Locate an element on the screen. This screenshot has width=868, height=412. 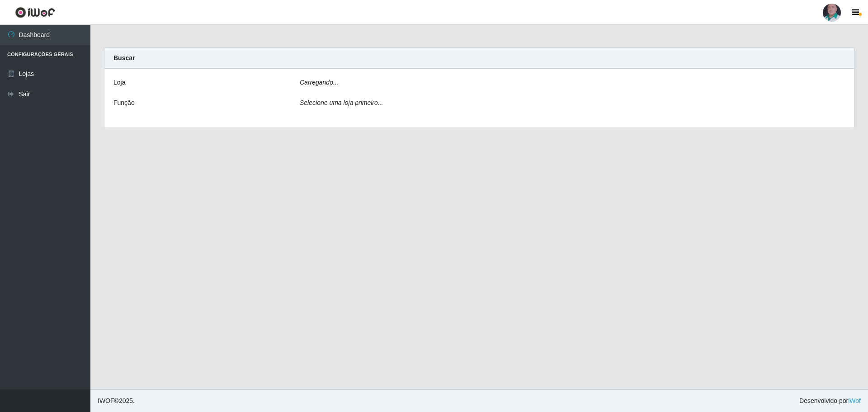
a: iWof is located at coordinates (854, 400).